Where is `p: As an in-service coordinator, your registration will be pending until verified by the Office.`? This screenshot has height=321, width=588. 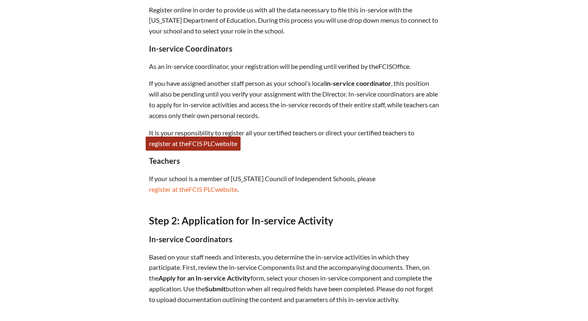
p: As an in-service coordinator, your registration will be pending until verified by the Office. is located at coordinates (294, 66).